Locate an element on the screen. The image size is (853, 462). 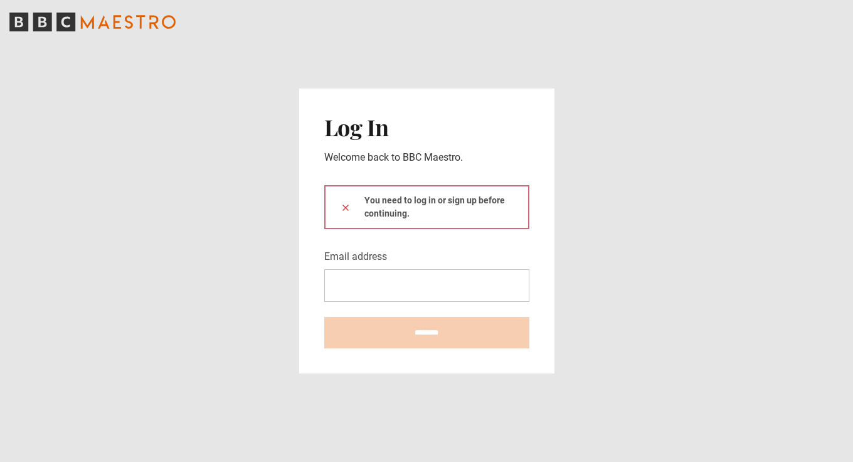
a: BBC Maestro is located at coordinates (92, 22).